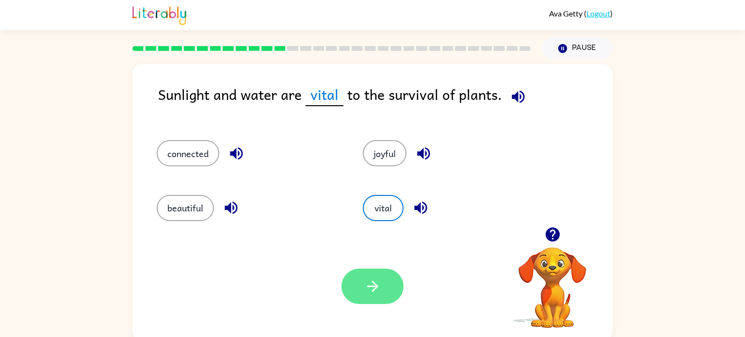  Describe the element at coordinates (159, 15) in the screenshot. I see `img: Literably` at that location.